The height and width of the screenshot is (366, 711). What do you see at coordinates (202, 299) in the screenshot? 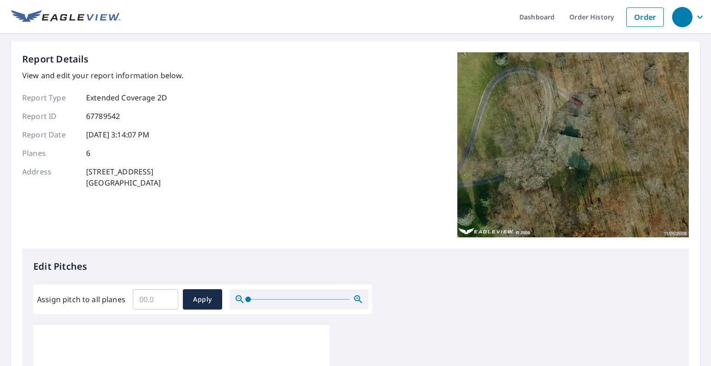
I see `span: Apply` at bounding box center [202, 299].